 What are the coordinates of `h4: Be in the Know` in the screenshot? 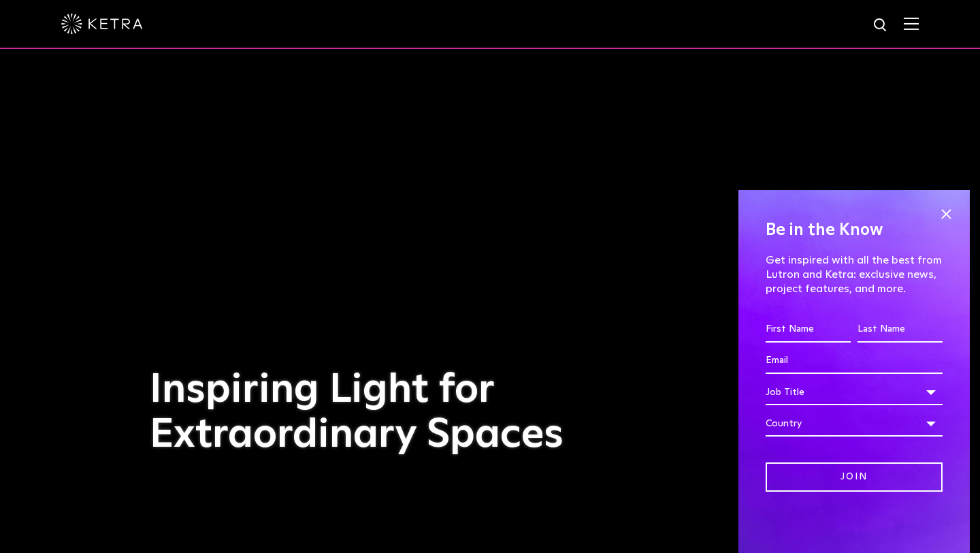 It's located at (854, 230).